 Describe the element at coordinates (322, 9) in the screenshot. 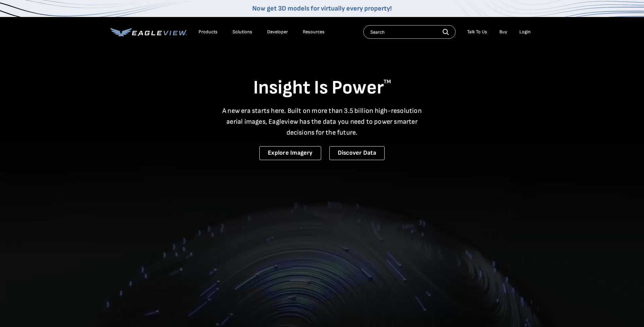

I see `a: Now get 3D models for virtually every property!` at that location.